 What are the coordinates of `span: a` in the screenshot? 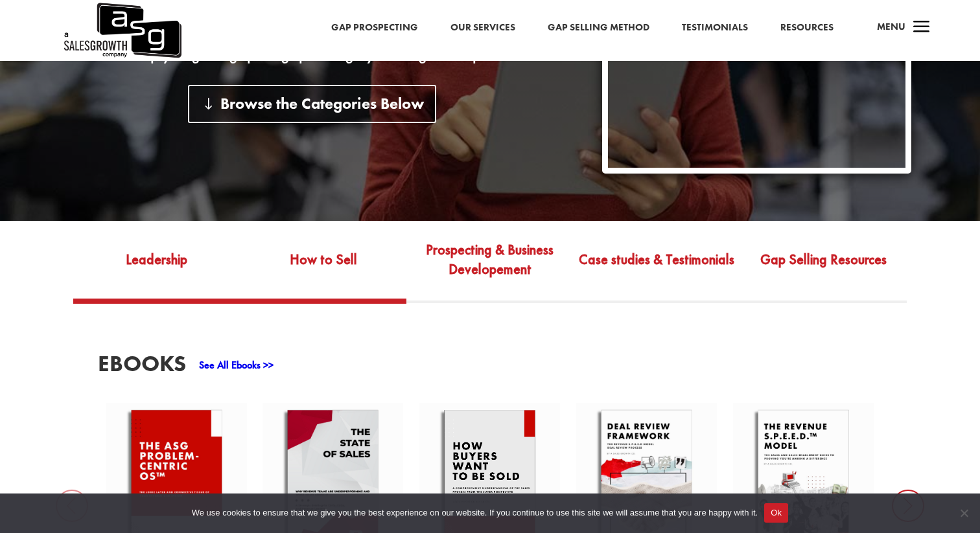 It's located at (921, 28).